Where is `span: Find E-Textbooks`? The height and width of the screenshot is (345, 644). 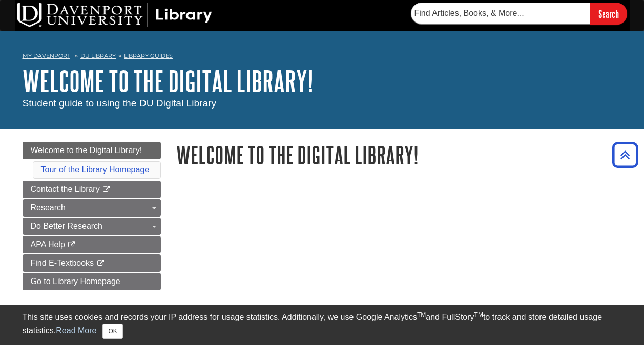 span: Find E-Textbooks is located at coordinates (63, 262).